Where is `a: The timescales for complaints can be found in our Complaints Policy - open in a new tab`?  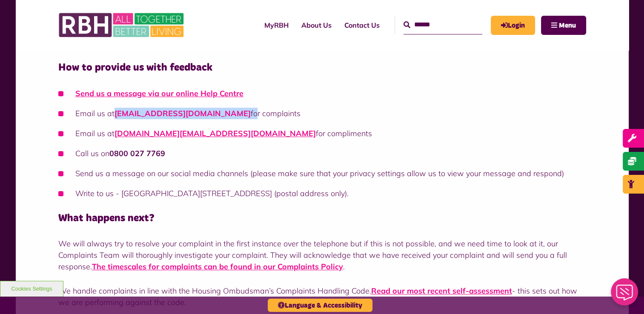 a: The timescales for complaints can be found in our Complaints Policy - open in a new tab is located at coordinates (217, 266).